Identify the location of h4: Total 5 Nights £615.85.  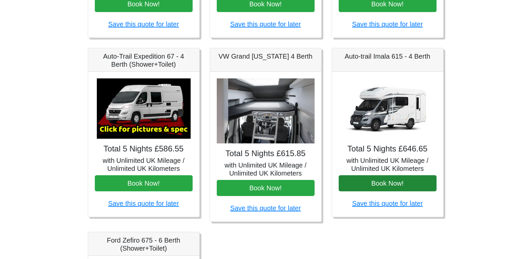
(266, 153).